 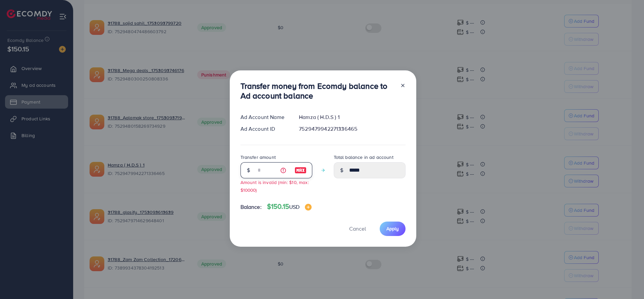 What do you see at coordinates (392, 228) in the screenshot?
I see `span: Apply` at bounding box center [392, 228].